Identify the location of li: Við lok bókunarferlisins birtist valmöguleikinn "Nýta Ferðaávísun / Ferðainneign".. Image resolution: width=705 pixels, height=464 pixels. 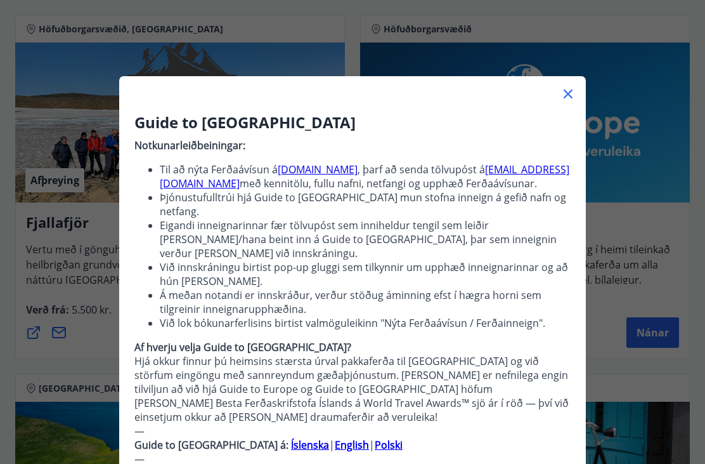
(365, 323).